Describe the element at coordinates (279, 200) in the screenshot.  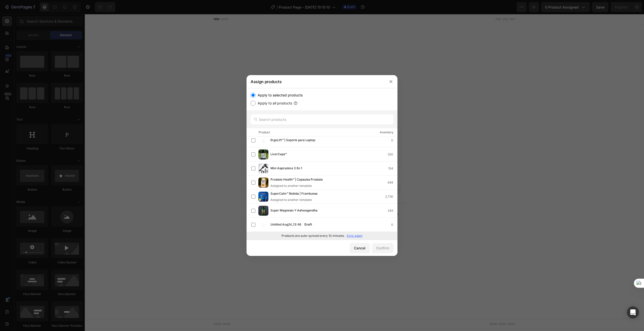
I see `div: Start with Generating from URL or image` at that location.